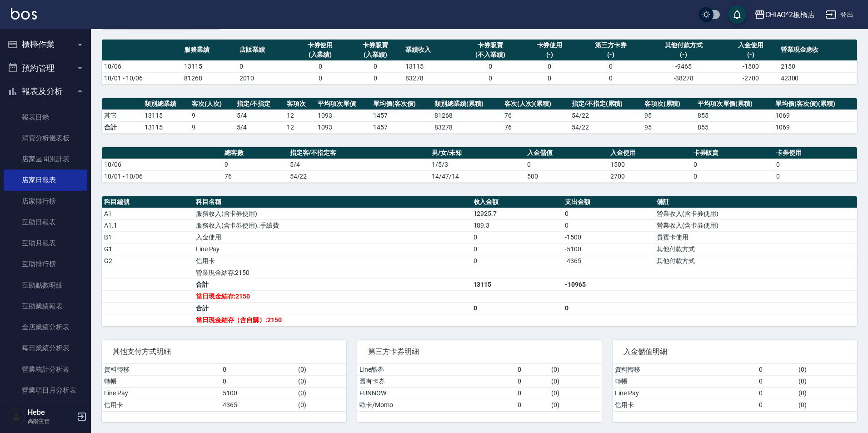  What do you see at coordinates (606, 104) in the screenshot?
I see `th: 指定/不指定(累積)` at bounding box center [606, 104].